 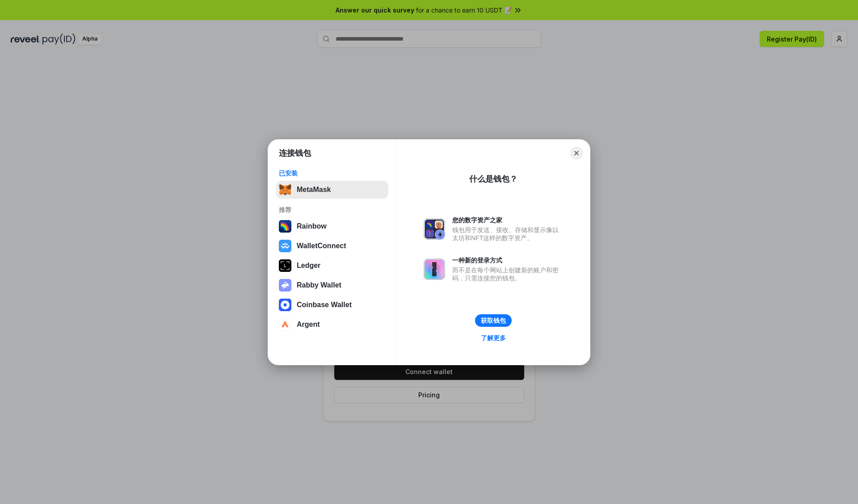 I want to click on div: Rainbow, so click(x=311, y=226).